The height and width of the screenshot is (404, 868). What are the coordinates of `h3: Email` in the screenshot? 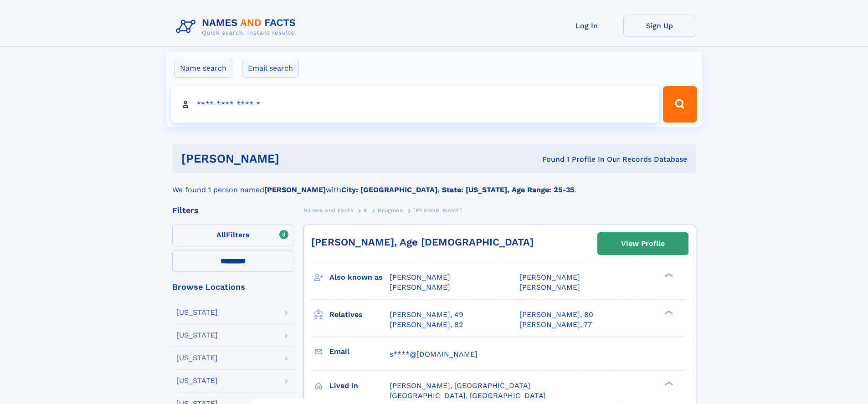 It's located at (360, 352).